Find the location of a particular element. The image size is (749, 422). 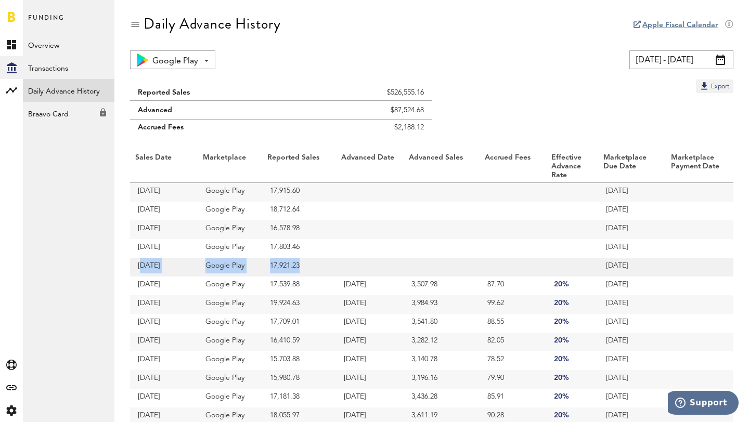

td: 82.05 is located at coordinates (513, 342).